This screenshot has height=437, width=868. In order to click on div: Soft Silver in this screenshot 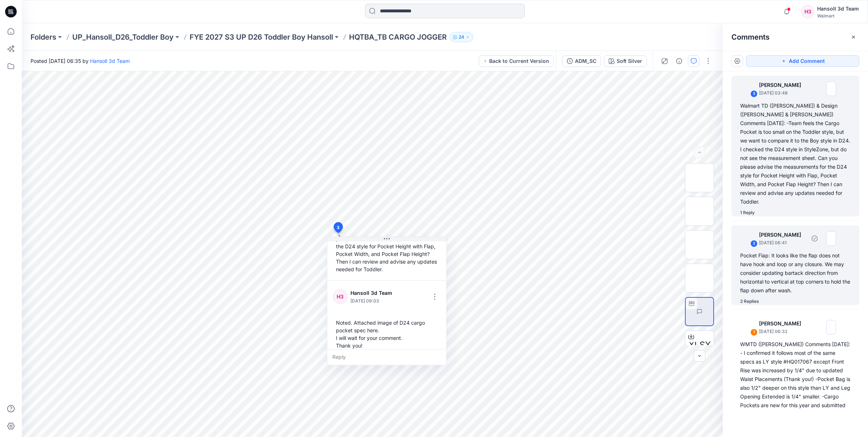, I will do `click(629, 61)`.